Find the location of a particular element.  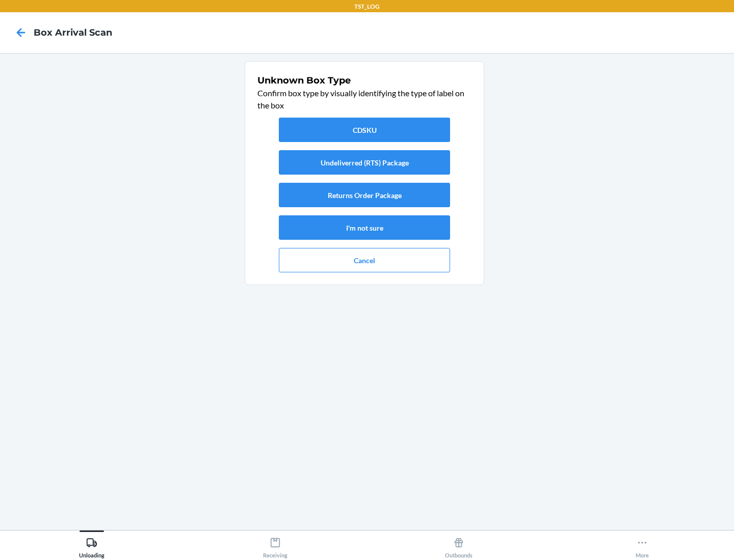

div: Receiving is located at coordinates (275, 546).